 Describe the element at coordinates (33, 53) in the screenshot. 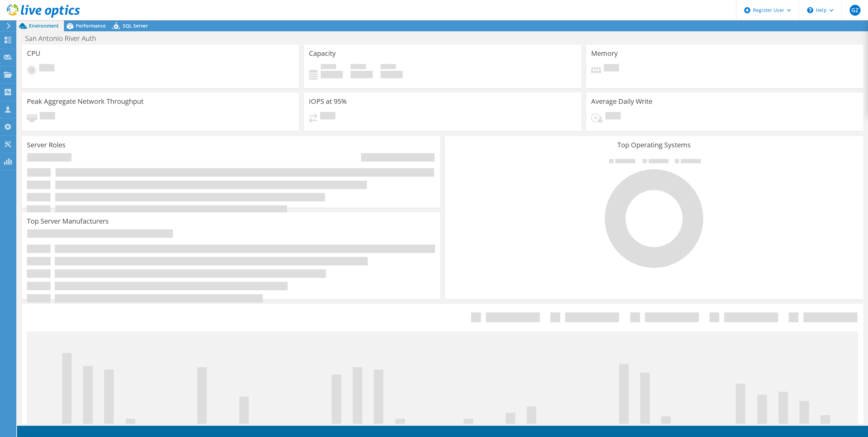

I see `h3: CPU` at that location.